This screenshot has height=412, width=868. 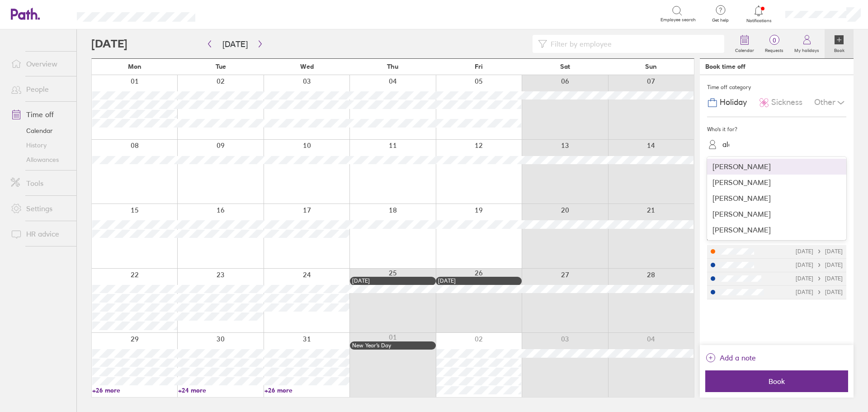 What do you see at coordinates (777, 381) in the screenshot?
I see `button: Book` at bounding box center [777, 381].